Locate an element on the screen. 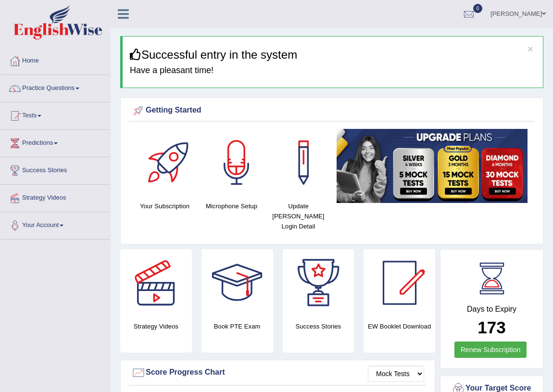  h3: Successful entry in the system is located at coordinates (333, 54).